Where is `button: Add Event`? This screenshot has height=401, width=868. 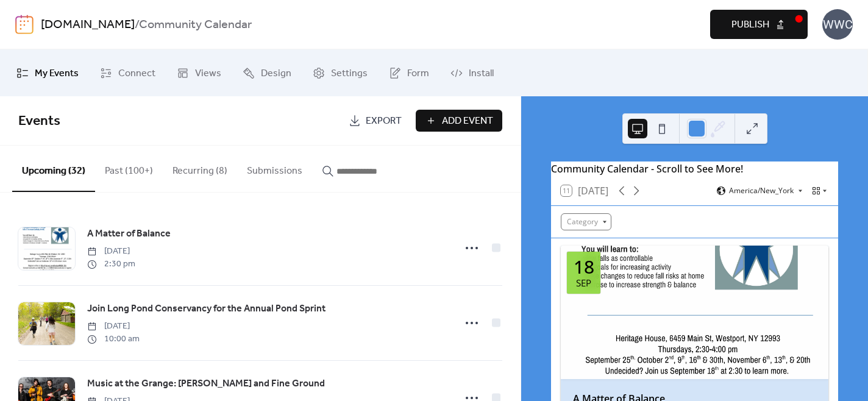
button: Add Event is located at coordinates (459, 121).